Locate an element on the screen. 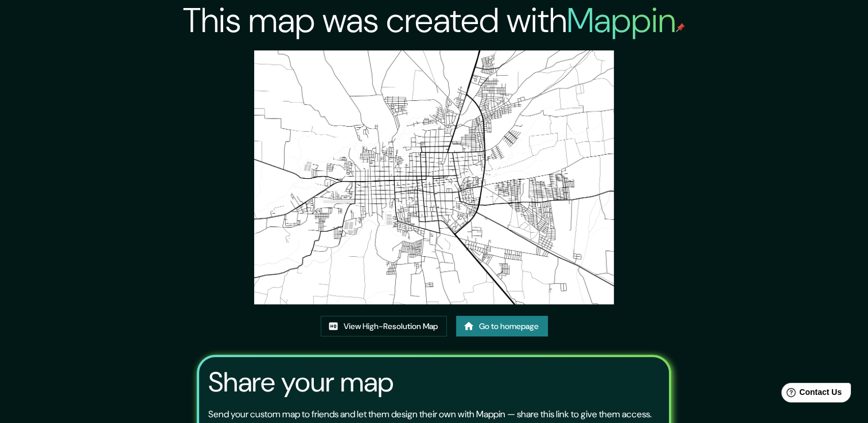  img: mappin-pin is located at coordinates (680, 28).